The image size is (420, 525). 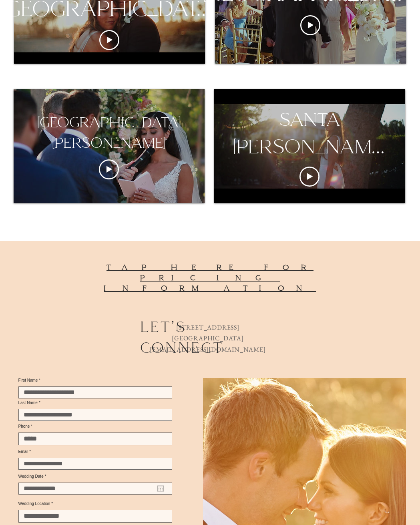 What do you see at coordinates (95, 452) in the screenshot?
I see `label: Email` at bounding box center [95, 452].